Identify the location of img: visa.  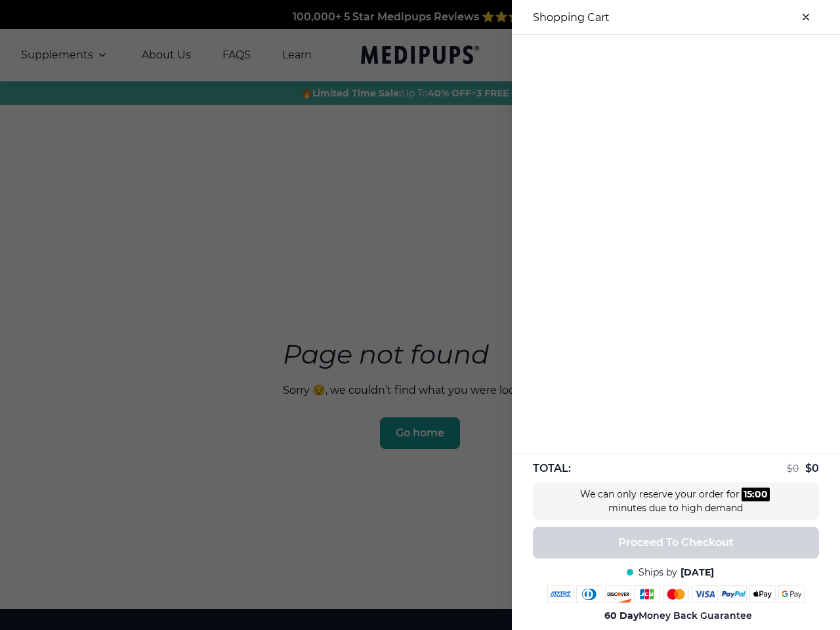
(705, 594).